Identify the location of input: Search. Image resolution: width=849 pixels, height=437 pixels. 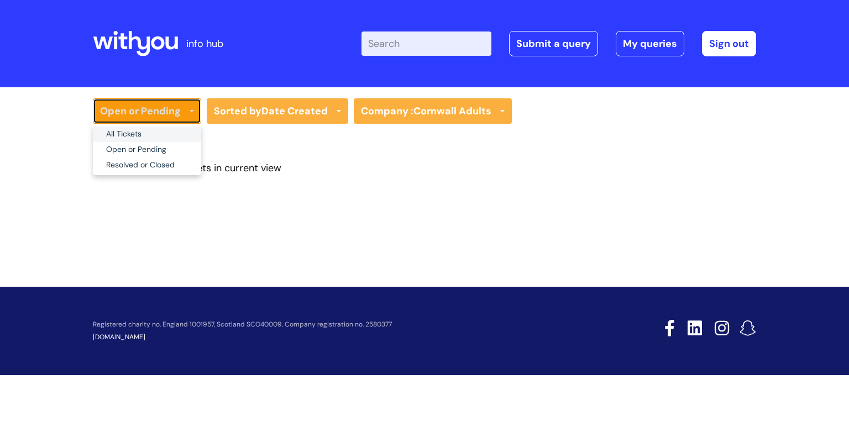
(426, 44).